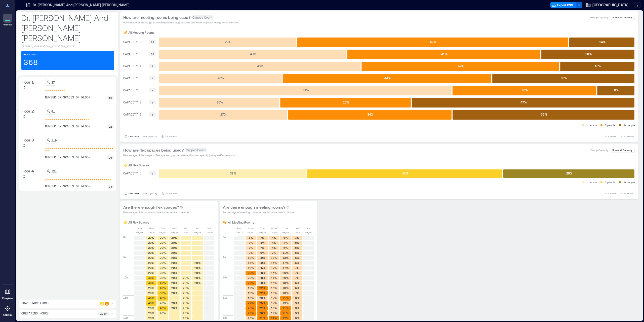  Describe the element at coordinates (622, 150) in the screenshot. I see `p: Show all Capacity` at that location.